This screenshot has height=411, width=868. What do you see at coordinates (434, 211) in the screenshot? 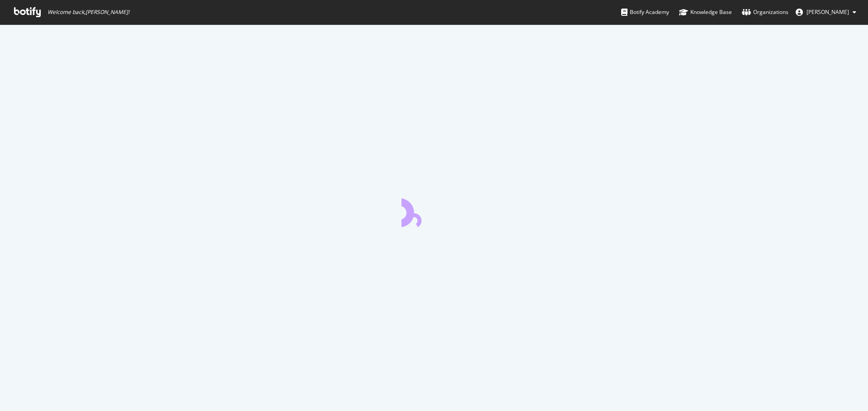
I see `div: animation` at bounding box center [434, 211].